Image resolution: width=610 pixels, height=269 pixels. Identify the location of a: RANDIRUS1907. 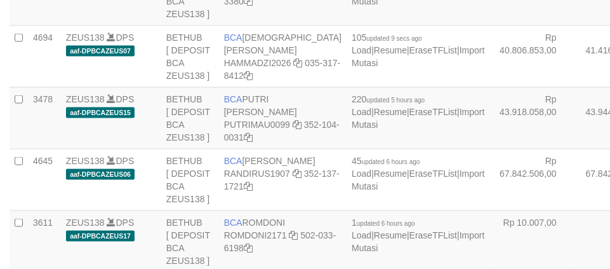
(257, 173).